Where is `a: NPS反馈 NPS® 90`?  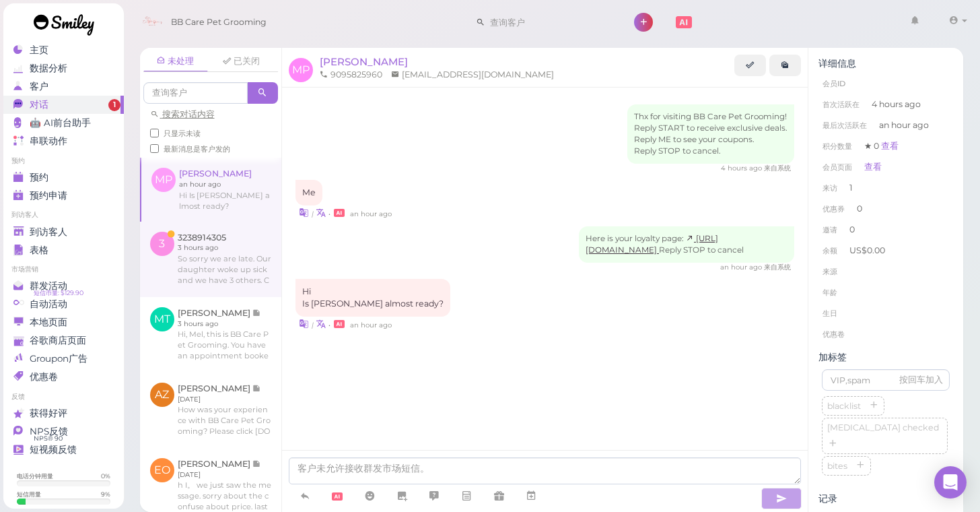 a: NPS反馈 NPS® 90 is located at coordinates (63, 431).